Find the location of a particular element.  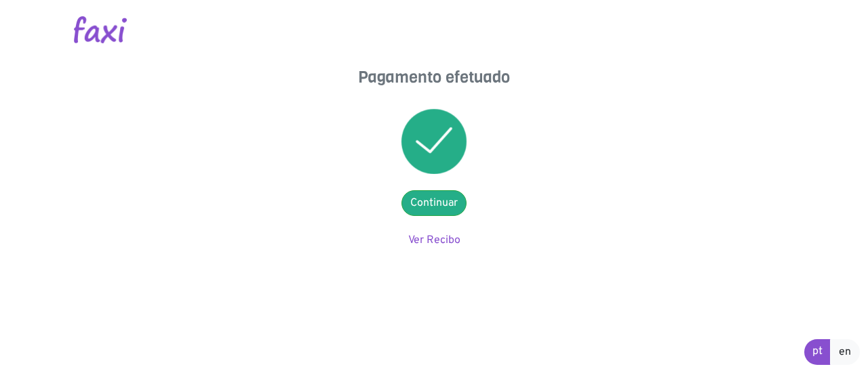

a: Ver Recibo is located at coordinates (434, 241).